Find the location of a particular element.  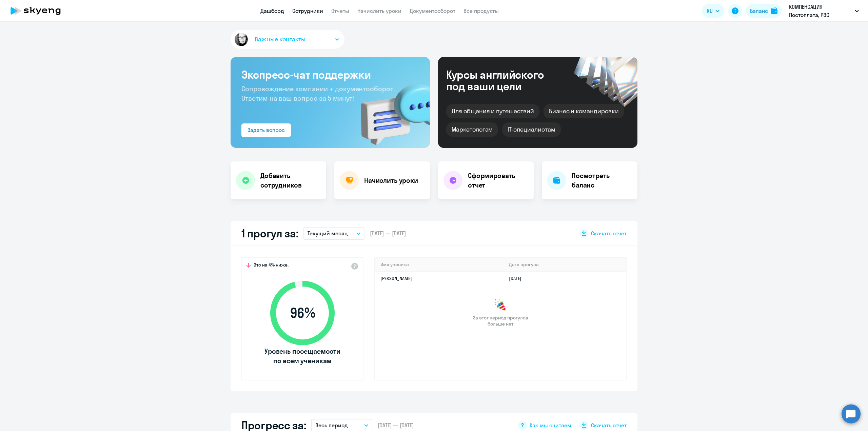

div: Баланс is located at coordinates (759, 11).